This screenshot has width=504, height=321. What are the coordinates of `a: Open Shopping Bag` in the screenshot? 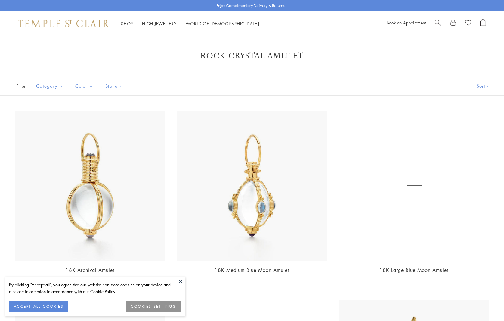 It's located at (483, 23).